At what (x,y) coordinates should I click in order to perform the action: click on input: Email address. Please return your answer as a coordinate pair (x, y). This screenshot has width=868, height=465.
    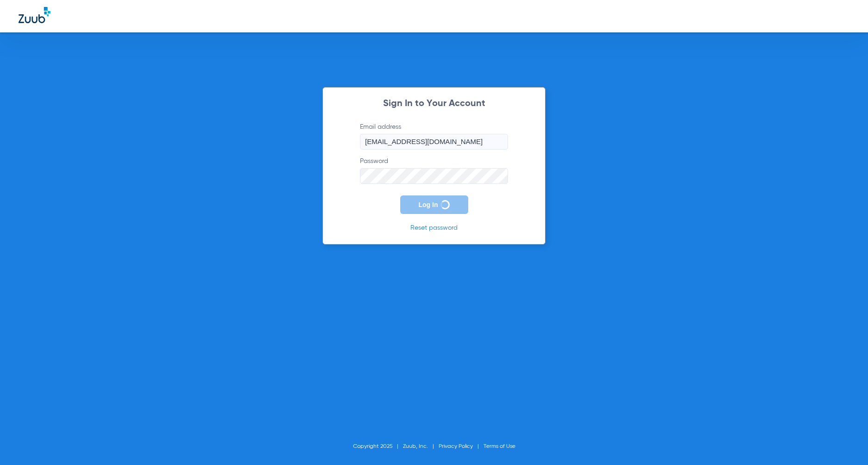
    Looking at the image, I should click on (434, 142).